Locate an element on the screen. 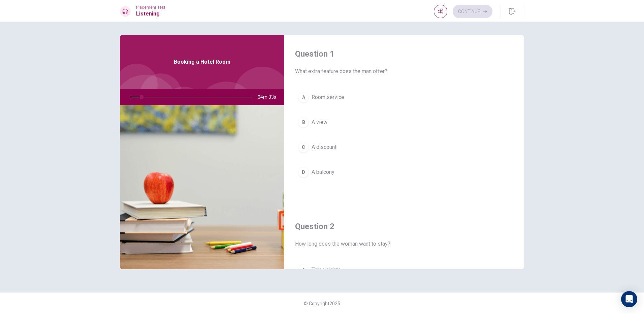  div: C is located at coordinates (304, 147).